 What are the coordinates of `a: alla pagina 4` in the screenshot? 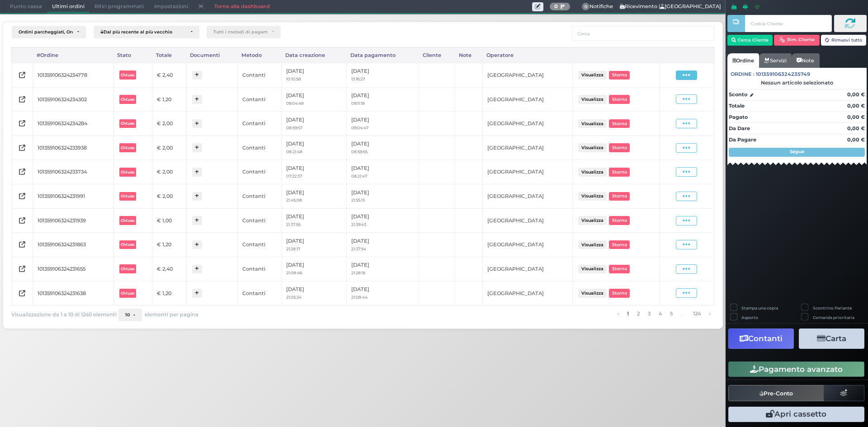 It's located at (660, 313).